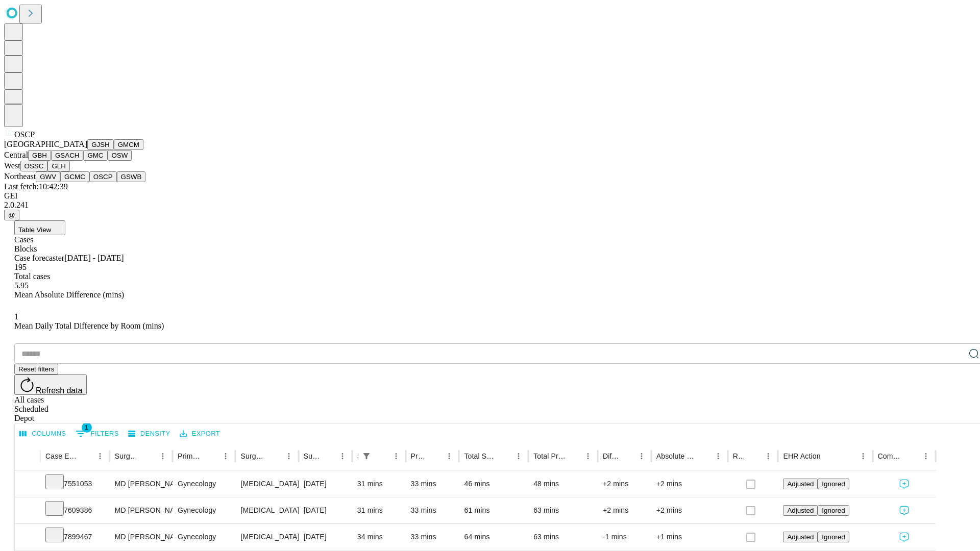  Describe the element at coordinates (40, 258) in the screenshot. I see `span: Case forecaster` at that location.